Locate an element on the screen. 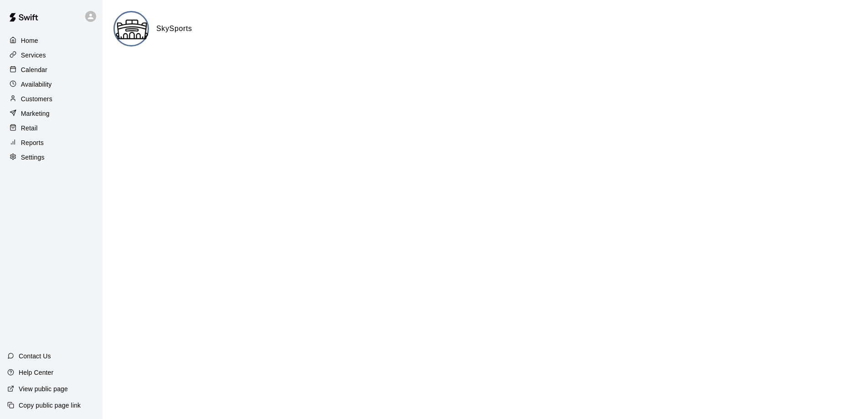 Image resolution: width=868 pixels, height=419 pixels. a: Settings is located at coordinates (51, 157).